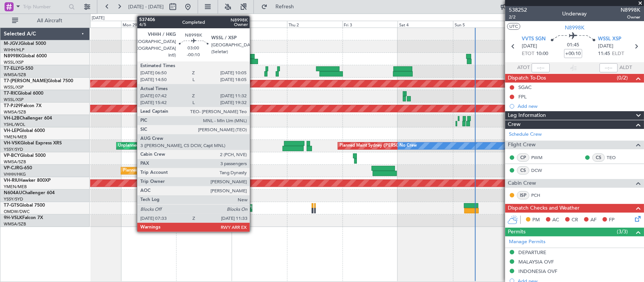 Image resolution: width=644 pixels, height=282 pixels. What do you see at coordinates (29, 193) in the screenshot?
I see `a: N604AUChallenger 604` at bounding box center [29, 193].